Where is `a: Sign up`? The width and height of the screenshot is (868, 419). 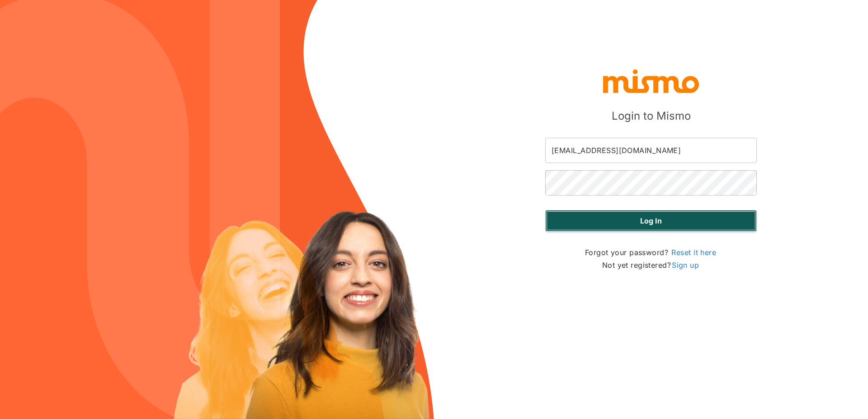
a: Sign up is located at coordinates (685, 265).